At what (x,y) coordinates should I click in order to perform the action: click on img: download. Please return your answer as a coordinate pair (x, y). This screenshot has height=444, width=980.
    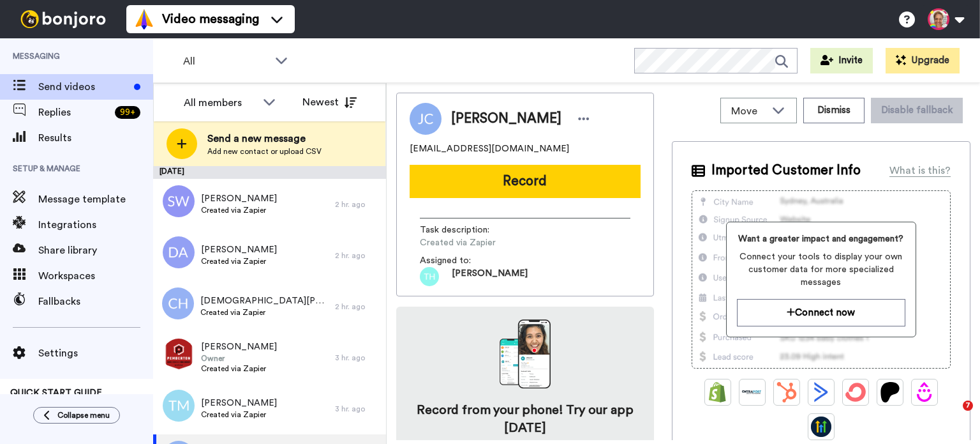
    Looking at the image, I should click on (526, 354).